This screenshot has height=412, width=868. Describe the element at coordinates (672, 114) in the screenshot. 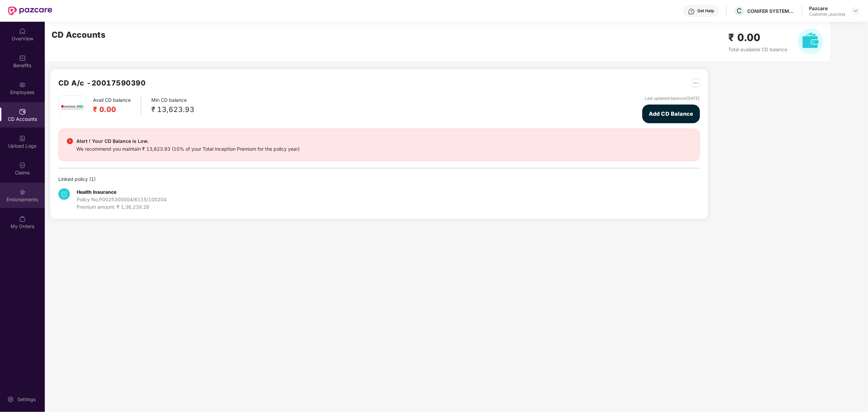

I see `span: Add CD Balance` at that location.